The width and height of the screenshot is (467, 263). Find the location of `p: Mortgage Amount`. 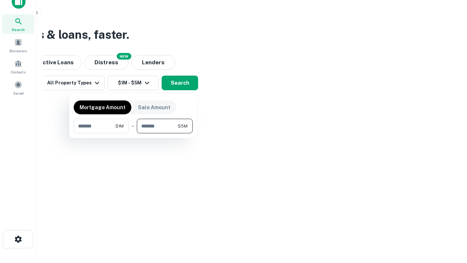

p: Mortgage Amount is located at coordinates (102, 107).